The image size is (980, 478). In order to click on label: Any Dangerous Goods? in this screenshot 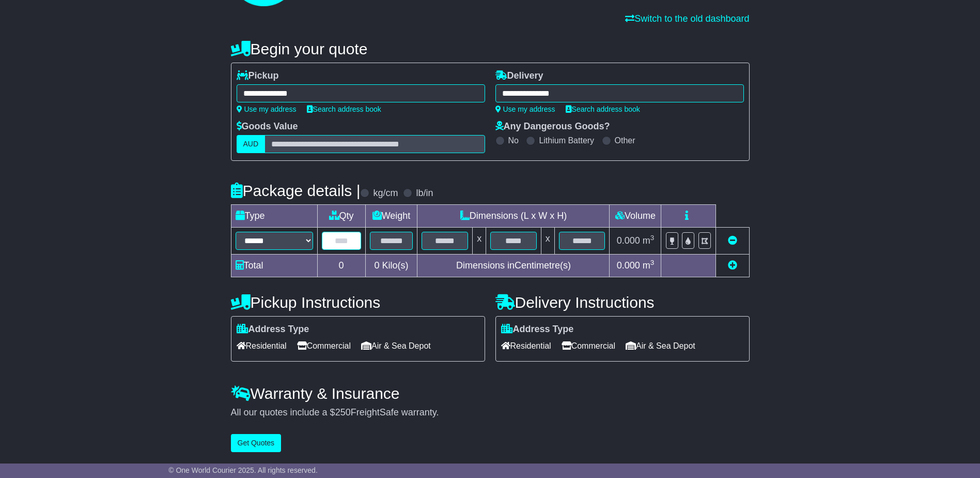, I will do `click(553, 127)`.